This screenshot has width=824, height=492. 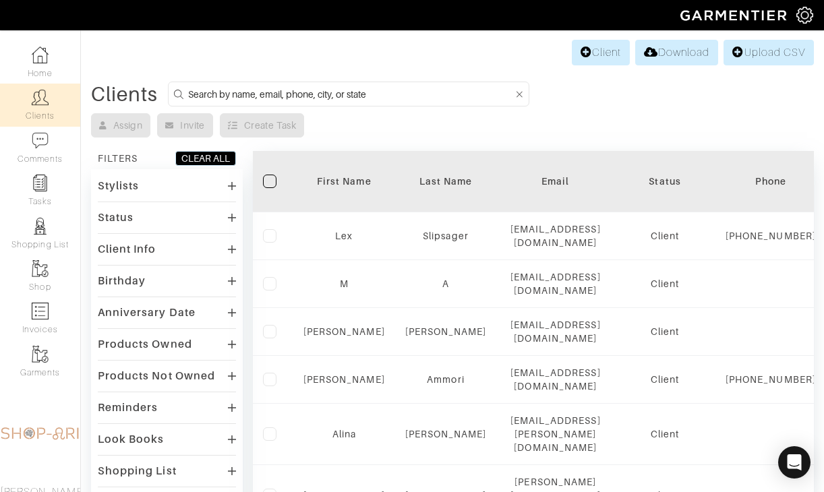 I want to click on a: M, so click(x=344, y=284).